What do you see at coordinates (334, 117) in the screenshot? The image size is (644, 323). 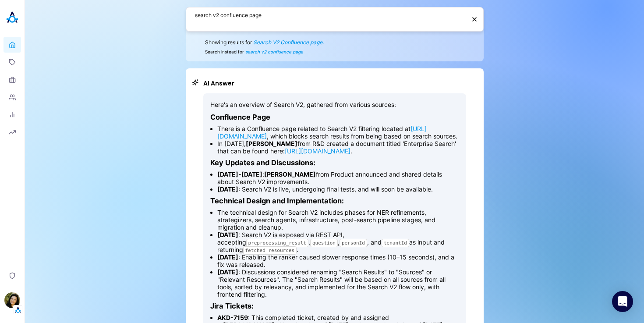 I see `h3: Confluence Page` at bounding box center [334, 117].